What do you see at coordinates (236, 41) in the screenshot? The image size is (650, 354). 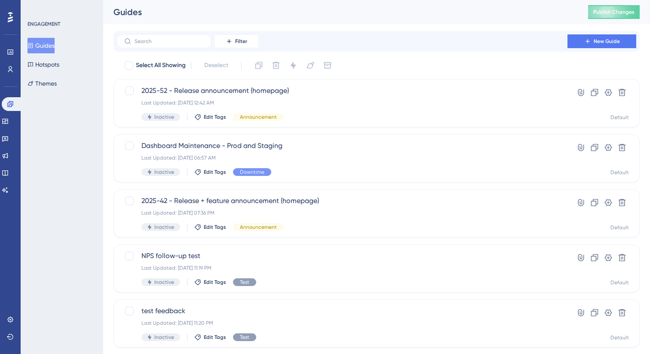 I see `button: Filter` at bounding box center [236, 41].